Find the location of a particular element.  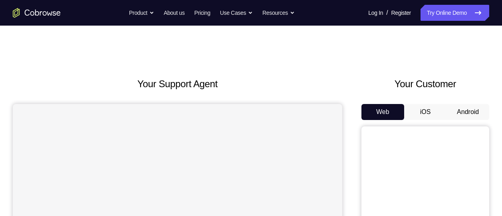

h2: Your Support Agent is located at coordinates (177, 84).